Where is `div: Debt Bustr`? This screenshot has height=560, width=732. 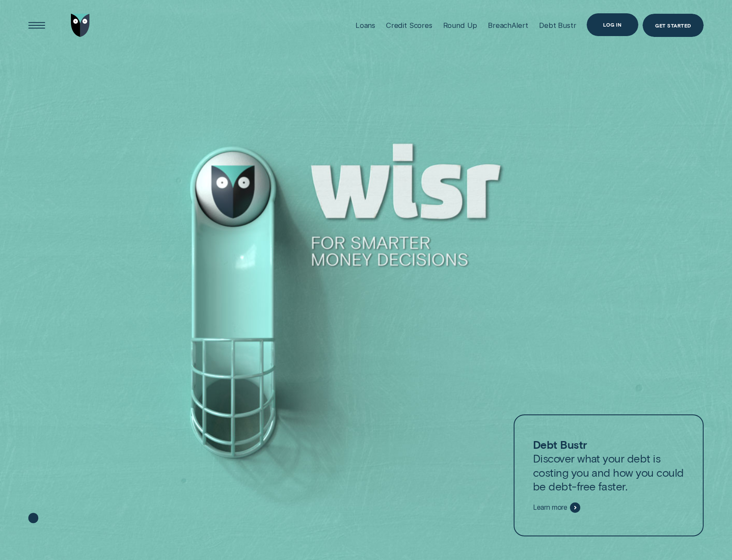
div: Debt Bustr is located at coordinates (557, 26).